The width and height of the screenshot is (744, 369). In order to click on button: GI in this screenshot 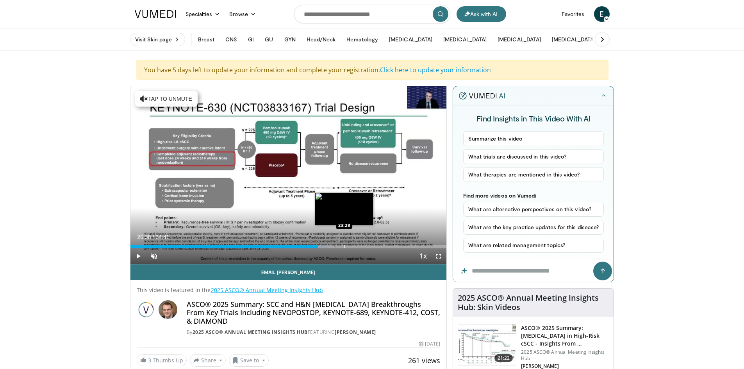, I will do `click(251, 39)`.